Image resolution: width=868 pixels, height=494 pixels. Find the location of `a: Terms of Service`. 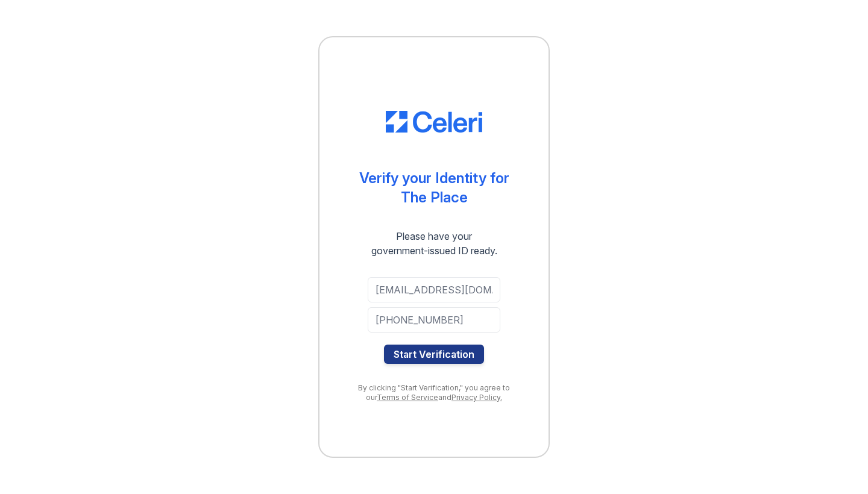

a: Terms of Service is located at coordinates (407, 397).